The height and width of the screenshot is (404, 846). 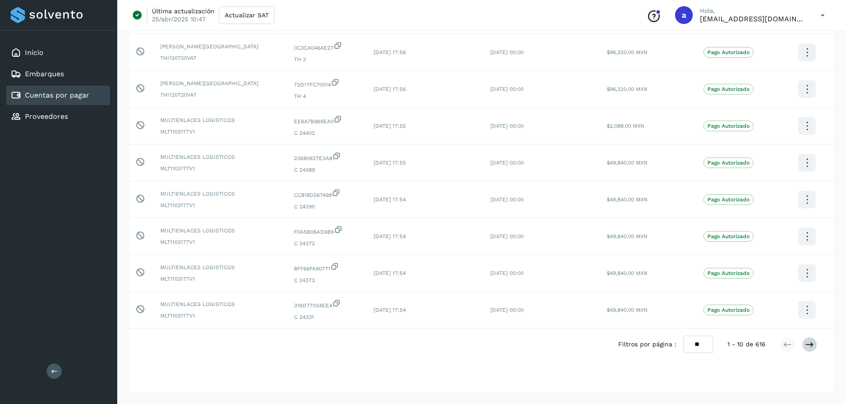 What do you see at coordinates (647, 344) in the screenshot?
I see `span: Filtros por página :` at bounding box center [647, 344].